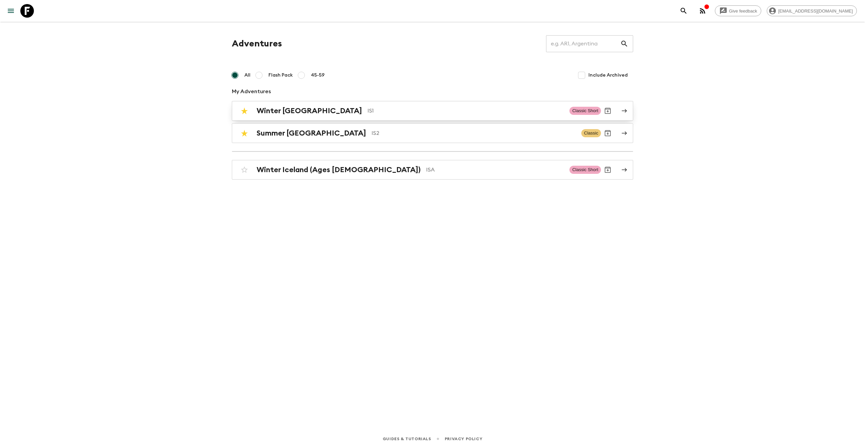 This screenshot has width=865, height=448. I want to click on p: IS2, so click(474, 133).